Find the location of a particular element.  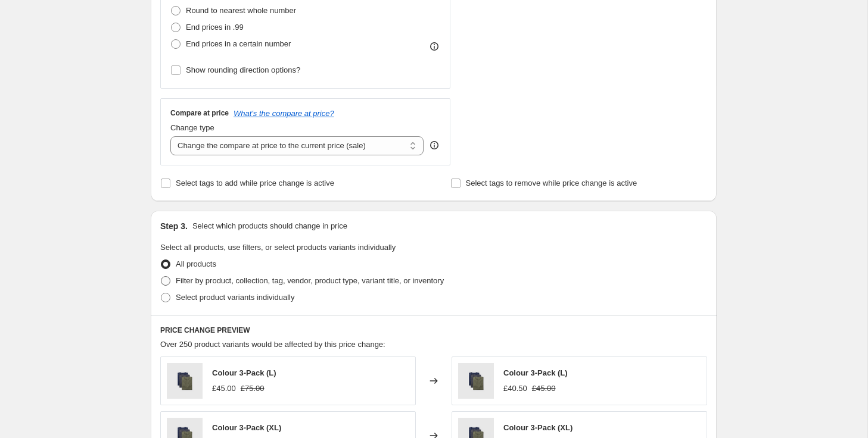

p: Select which products should change in price is located at coordinates (270, 226).